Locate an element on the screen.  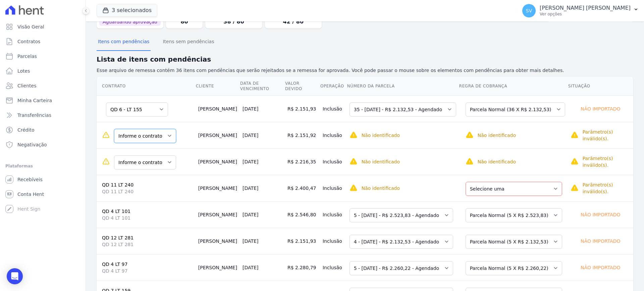
span: QD 4 LT 101 is located at coordinates (148, 218).